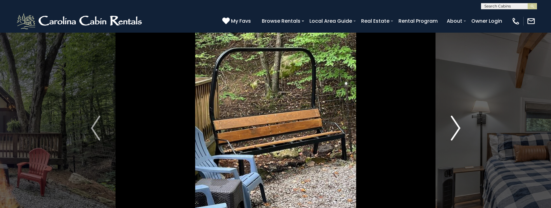 The image size is (551, 208). What do you see at coordinates (418, 21) in the screenshot?
I see `a: Rental Program` at bounding box center [418, 21].